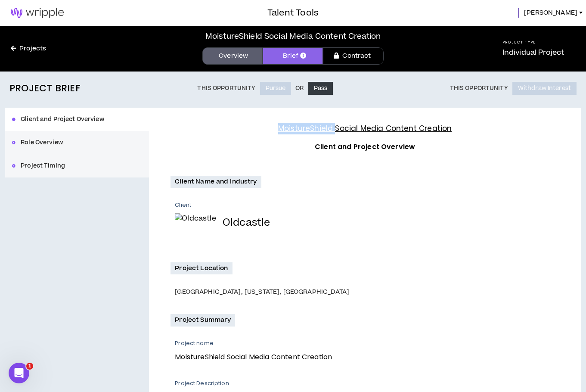  Describe the element at coordinates (545, 88) in the screenshot. I see `button: Withdraw Interest` at that location.